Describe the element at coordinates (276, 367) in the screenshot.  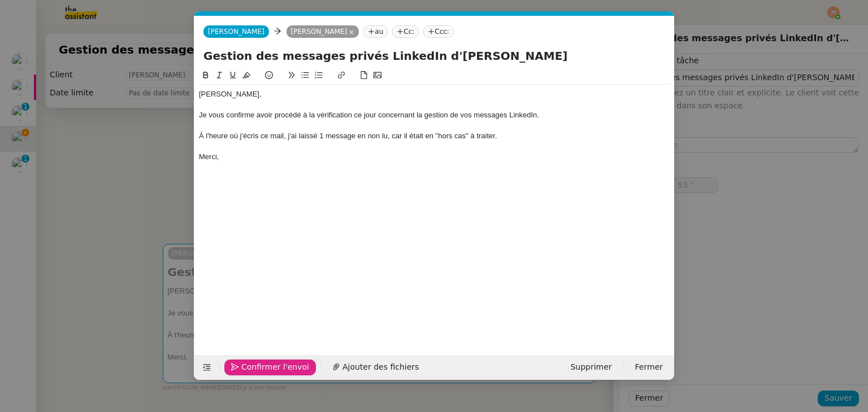
I see `span: Confirmer l'envoi` at that location.